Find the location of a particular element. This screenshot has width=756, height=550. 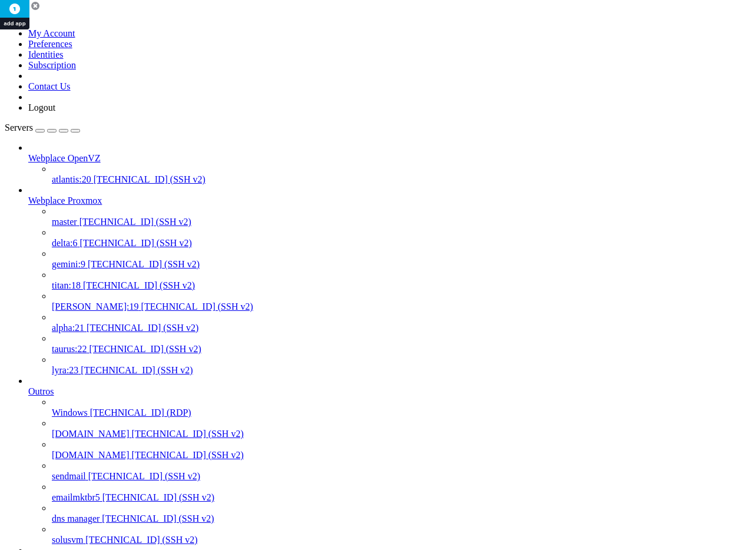

li: Webplace OpenVZ is located at coordinates (389, 163).